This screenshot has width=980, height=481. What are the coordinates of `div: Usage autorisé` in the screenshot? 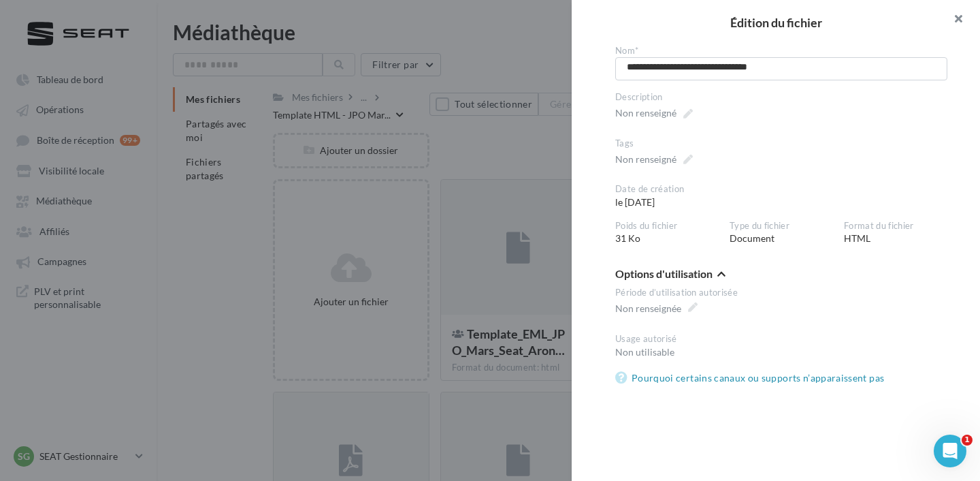 It's located at (781, 339).